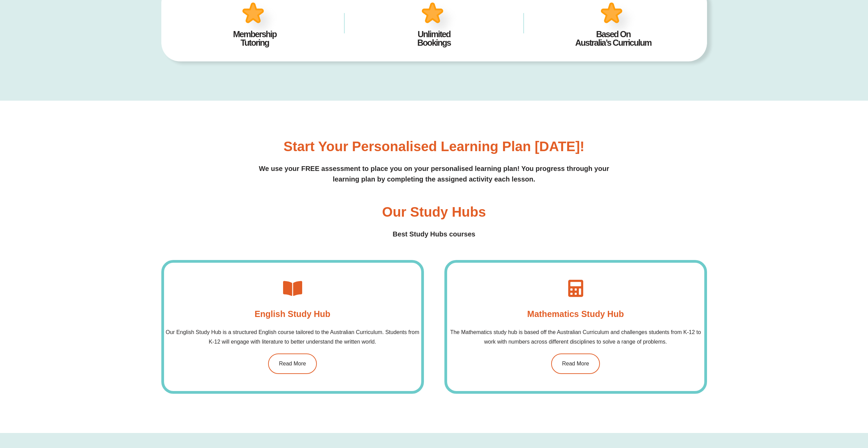  I want to click on h4: Mathematics Study Hub, so click(576, 314).